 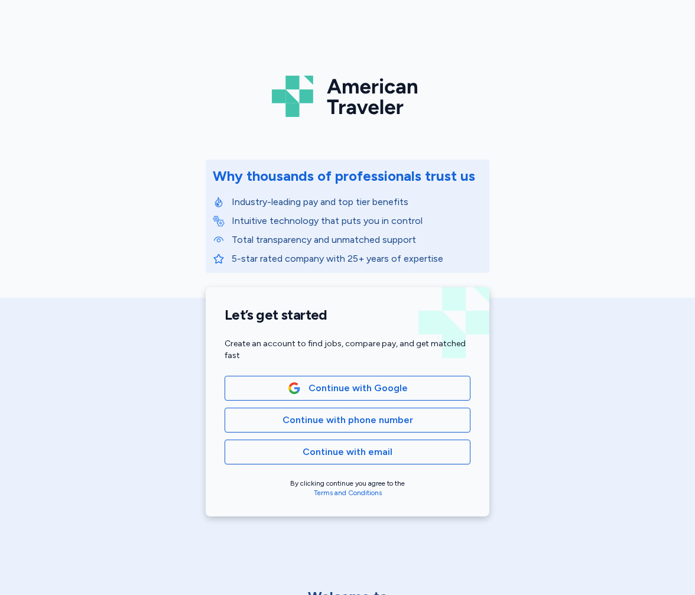 I want to click on p: Industry-leading pay and top tier benefits, so click(x=357, y=202).